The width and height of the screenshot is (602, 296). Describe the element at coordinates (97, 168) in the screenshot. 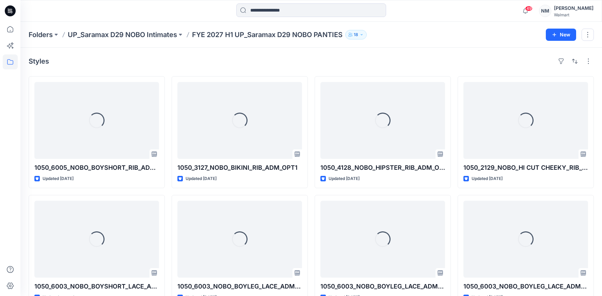

I see `p: 1050_6005_NOBO_BOYSHORT_RIB_ADM_OPT1` at that location.